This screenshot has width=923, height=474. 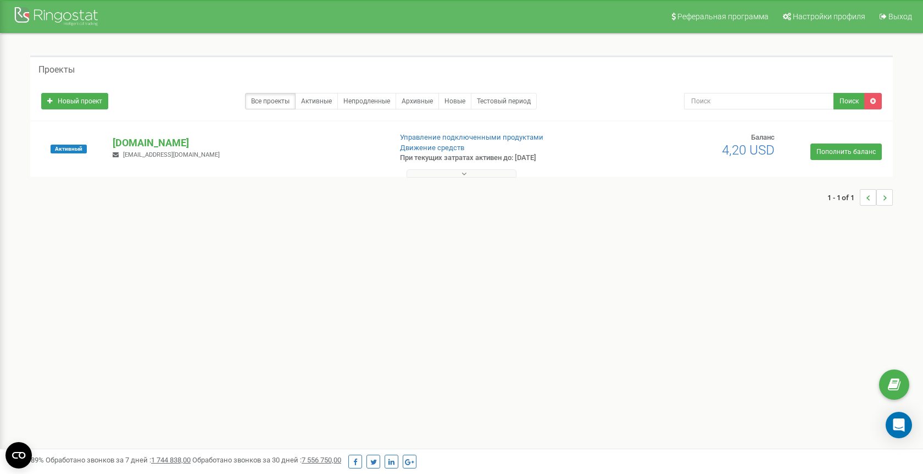 I want to click on div: Open Intercom Messenger, so click(x=899, y=425).